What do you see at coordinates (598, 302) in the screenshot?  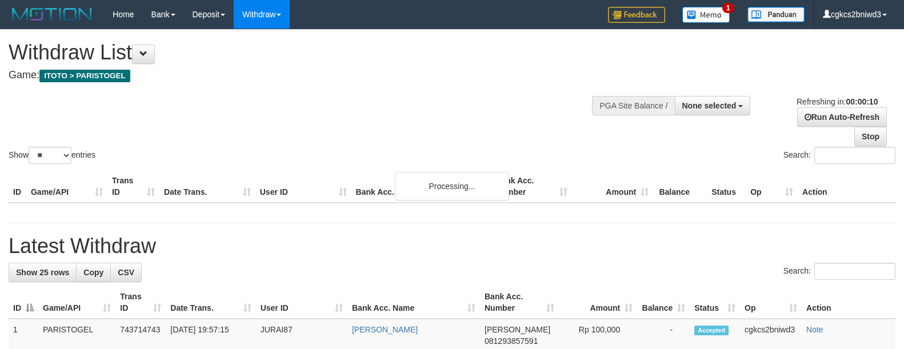 I see `th: Amount: activate to sort column ascending` at bounding box center [598, 302].